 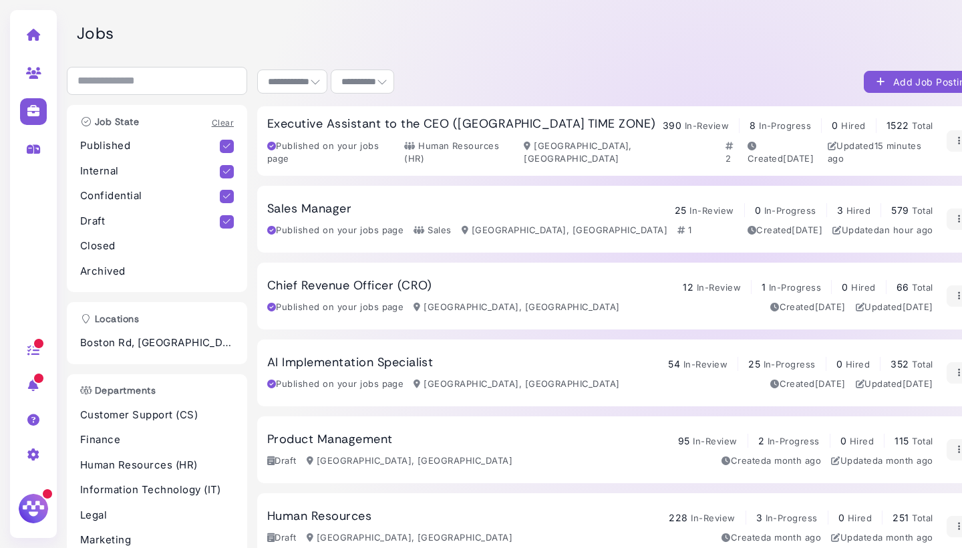 What do you see at coordinates (309, 209) in the screenshot?
I see `h3: Sales Manager` at bounding box center [309, 209].